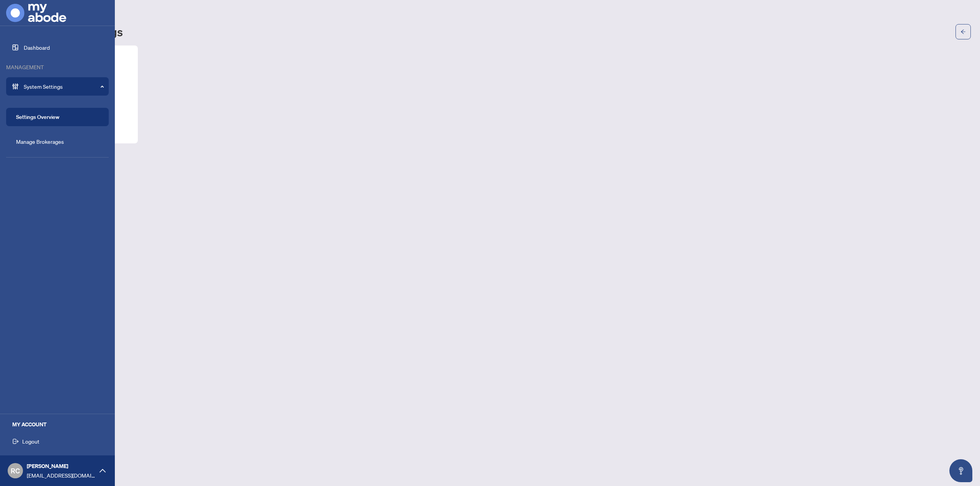 The image size is (980, 486). I want to click on span: Logout, so click(31, 441).